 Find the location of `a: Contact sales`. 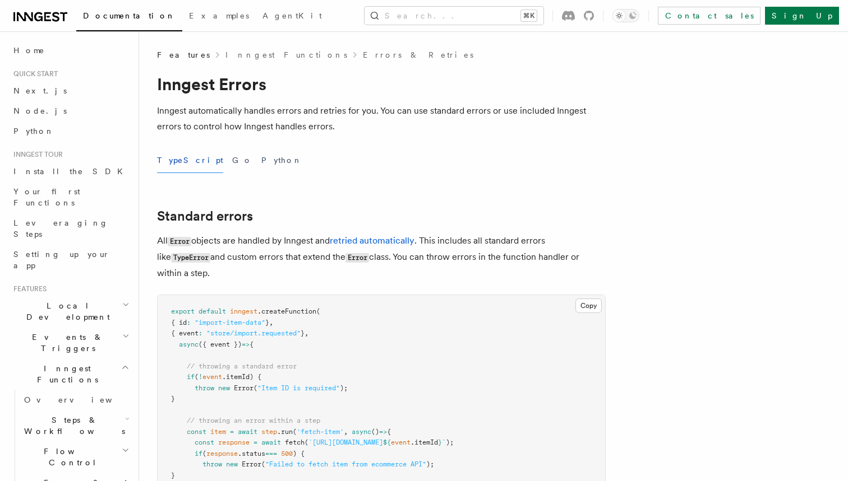

a: Contact sales is located at coordinates (709, 16).